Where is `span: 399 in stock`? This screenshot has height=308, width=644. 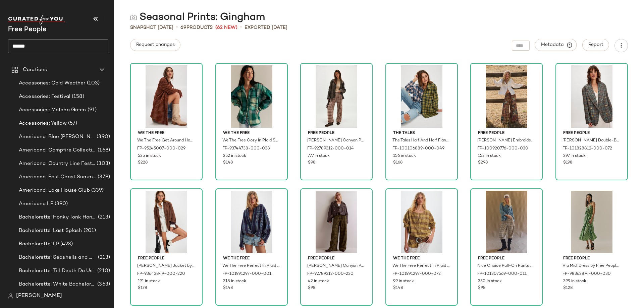
span: 399 in stock is located at coordinates (575, 282).